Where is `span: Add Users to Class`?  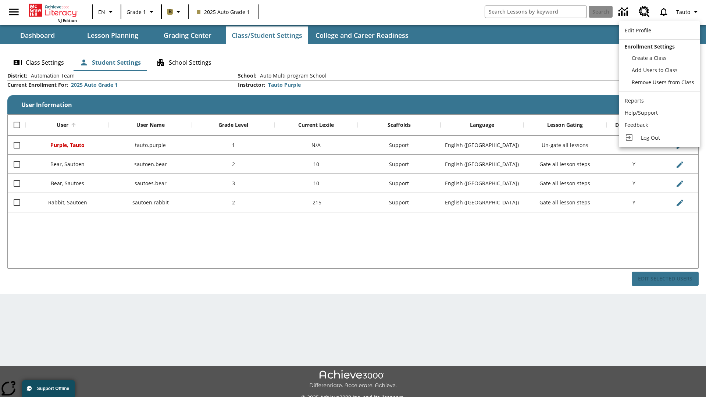 span: Add Users to Class is located at coordinates (654, 70).